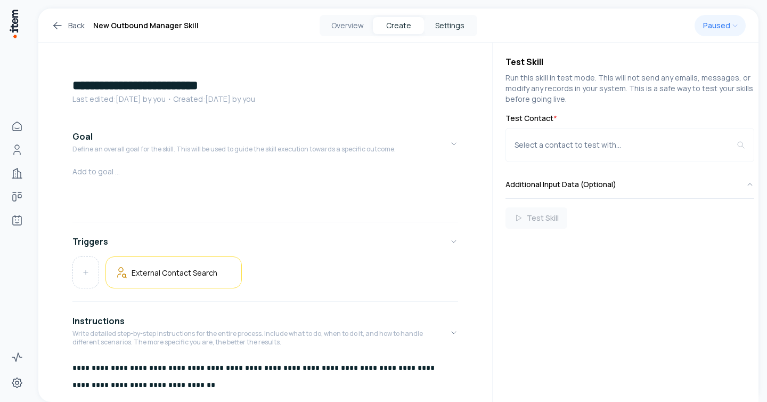 This screenshot has width=767, height=402. Describe the element at coordinates (174, 272) in the screenshot. I see `h5: External Contact Search` at that location.